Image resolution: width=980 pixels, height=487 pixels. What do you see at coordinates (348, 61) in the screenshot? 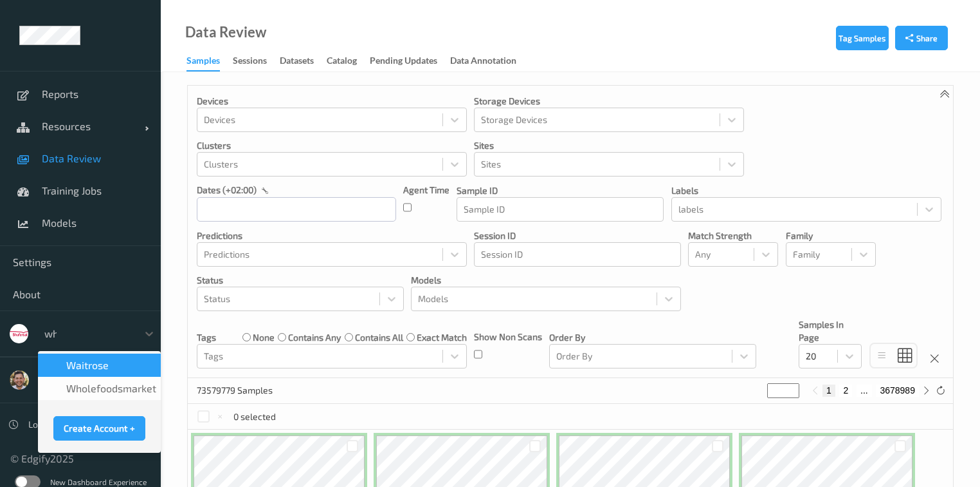
I see `a: Catalog` at bounding box center [348, 61].